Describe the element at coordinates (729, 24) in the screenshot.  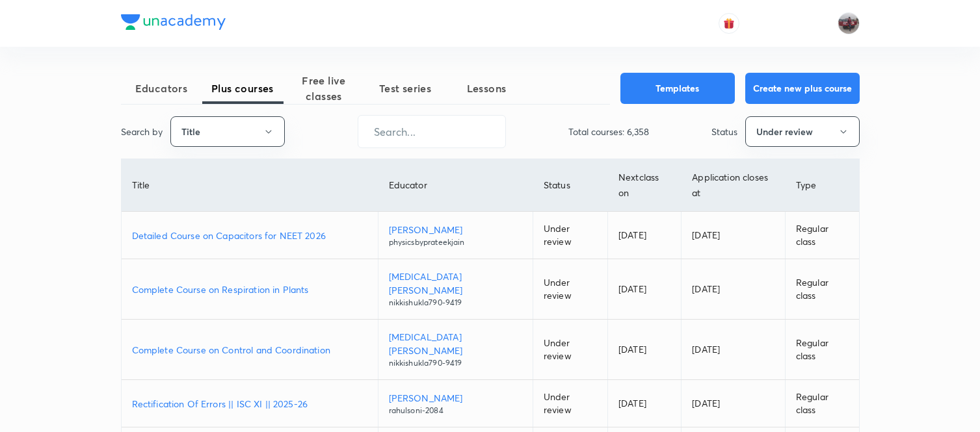
I see `button: avatar` at that location.